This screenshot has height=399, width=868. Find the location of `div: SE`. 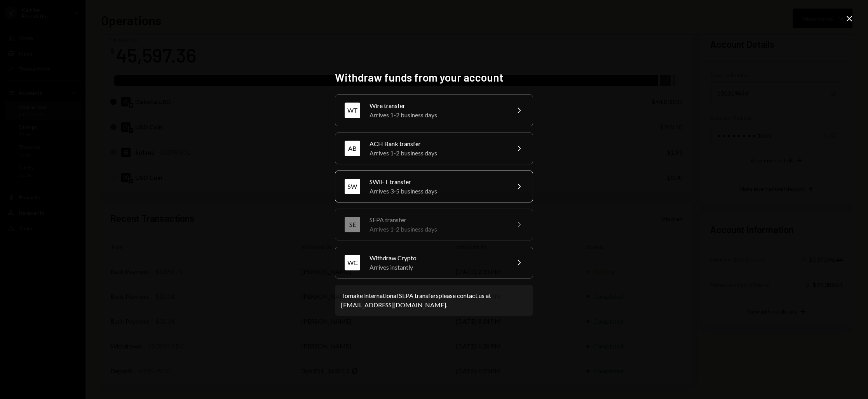

div: SE is located at coordinates (352, 225).